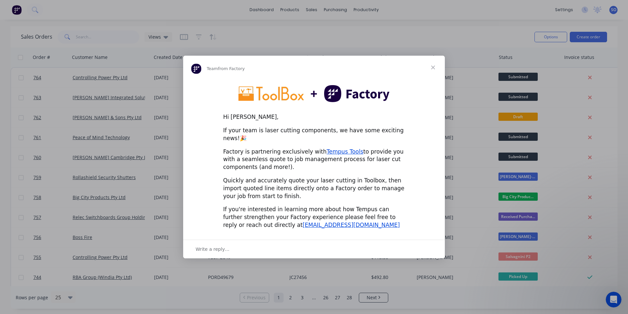 Image resolution: width=628 pixels, height=314 pixels. Describe the element at coordinates (213, 249) in the screenshot. I see `span: Write a reply…` at that location.